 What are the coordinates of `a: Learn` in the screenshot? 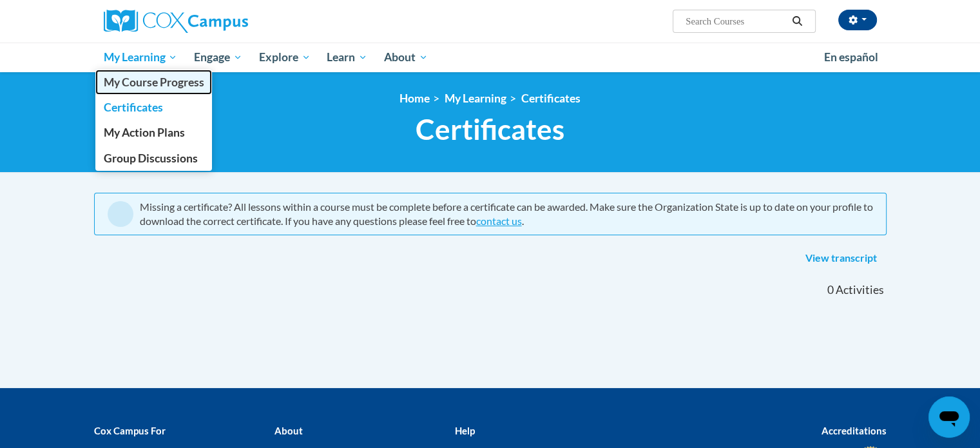 It's located at (346, 57).